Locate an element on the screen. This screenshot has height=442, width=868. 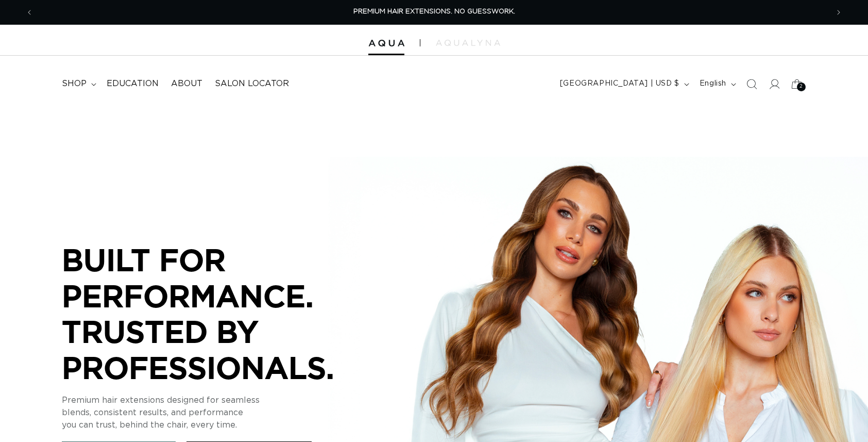
span: English is located at coordinates (713, 84).